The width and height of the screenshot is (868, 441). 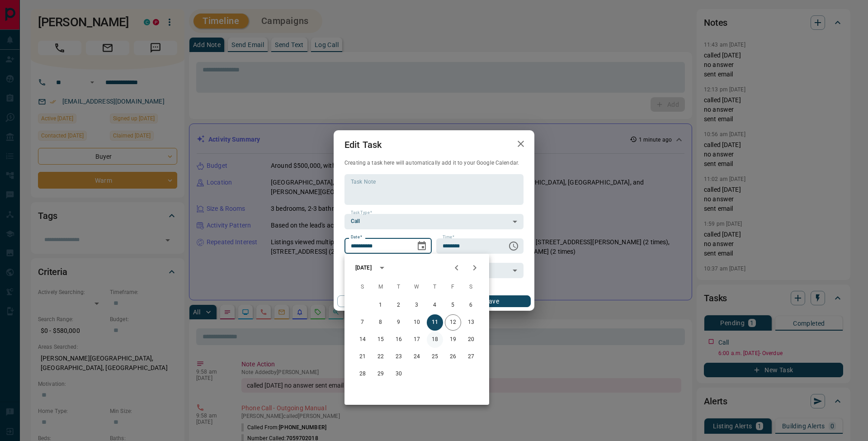 I want to click on button: 8, so click(x=380, y=323).